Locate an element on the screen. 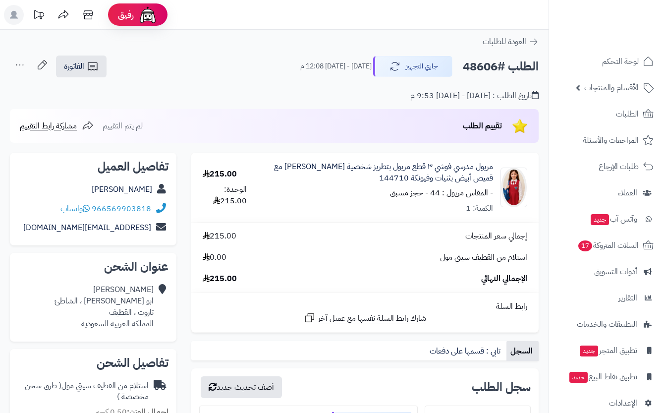 Image resolution: width=665 pixels, height=413 pixels. a: السلات المتروكة17 is located at coordinates (607, 245).